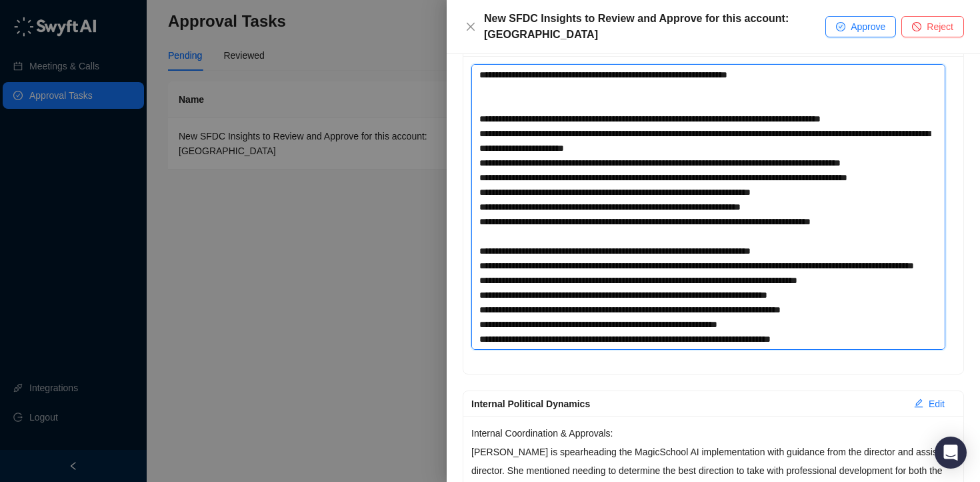 The image size is (980, 482). Describe the element at coordinates (868, 26) in the screenshot. I see `span: Approve` at that location.